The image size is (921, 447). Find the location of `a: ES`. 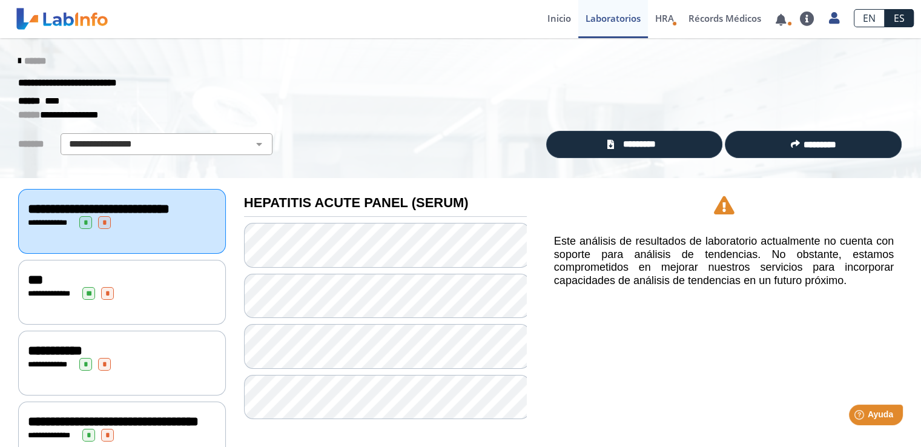

a: ES is located at coordinates (899, 18).